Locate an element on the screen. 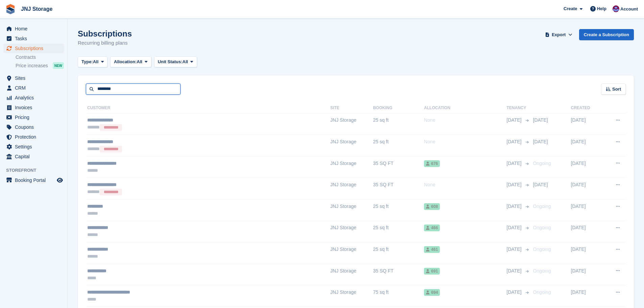 This screenshot has width=644, height=308. span: Tasks is located at coordinates (35, 38).